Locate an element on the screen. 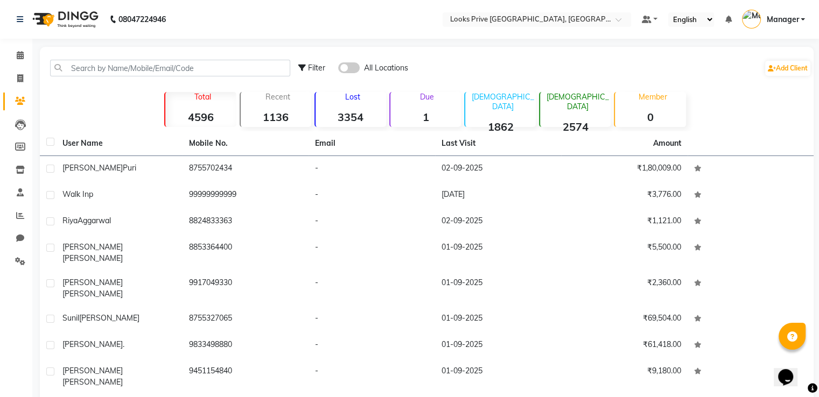 Image resolution: width=819 pixels, height=397 pixels. p: Recent is located at coordinates (278, 97).